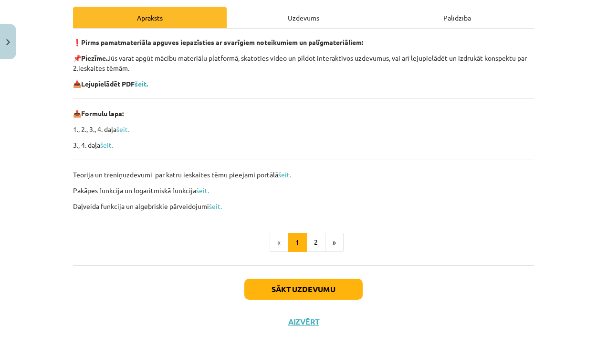  What do you see at coordinates (304, 63) in the screenshot?
I see `p: 📌 Jūs varat apgūt mācību materiālu platformā, skatoties video un pildot interaktīvos uzdevumus, v...` at bounding box center [304, 63].